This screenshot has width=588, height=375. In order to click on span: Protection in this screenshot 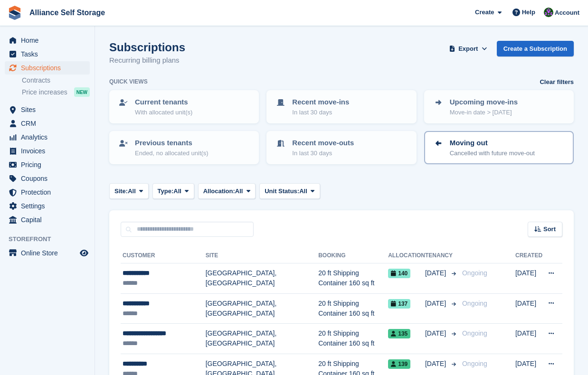, I will do `click(49, 192)`.